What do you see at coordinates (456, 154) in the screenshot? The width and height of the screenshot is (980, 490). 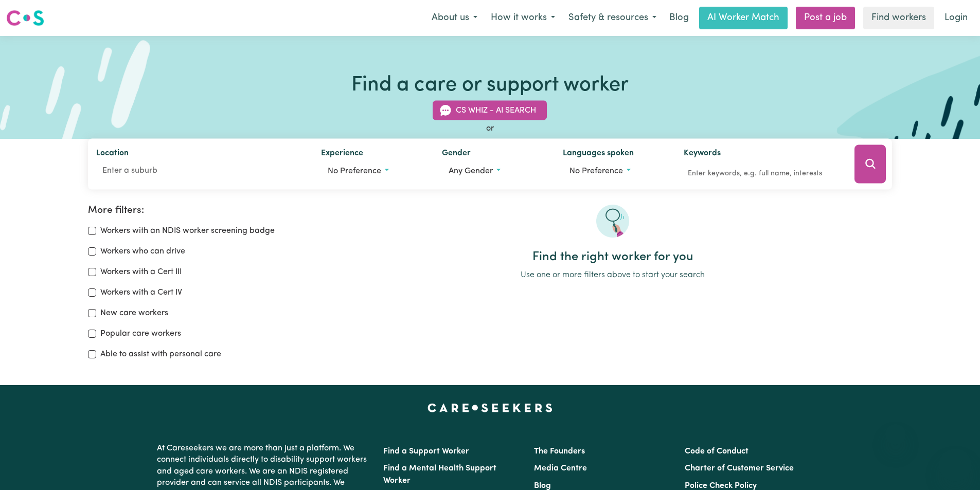 I see `label: Gender` at bounding box center [456, 154].